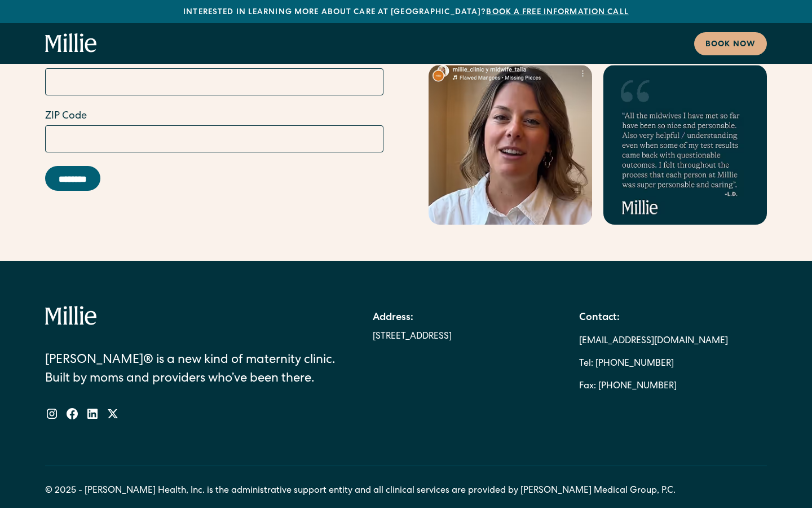 Image resolution: width=812 pixels, height=508 pixels. Describe the element at coordinates (214, 116) in the screenshot. I see `label: ZIP Code` at that location.